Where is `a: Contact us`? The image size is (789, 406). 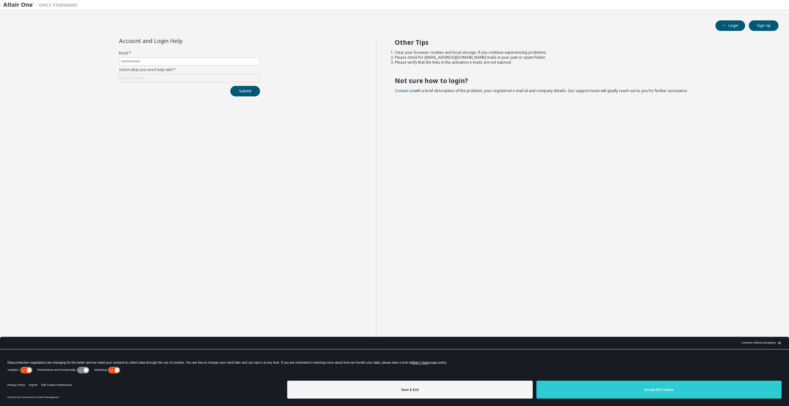 a: Contact us is located at coordinates (404, 91).